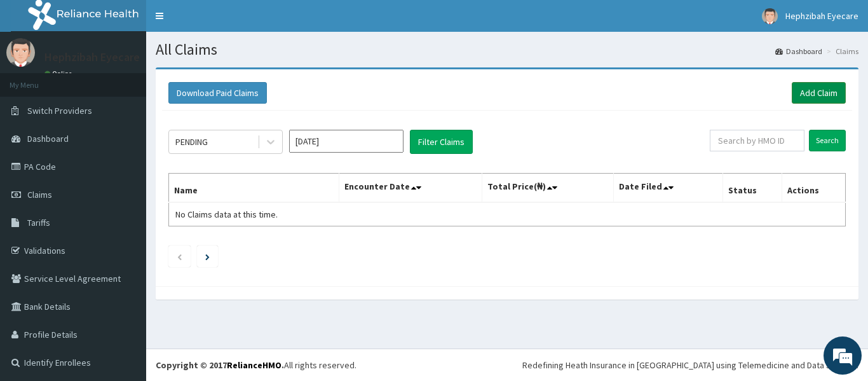  I want to click on th: Total Price(₦), so click(548, 189).